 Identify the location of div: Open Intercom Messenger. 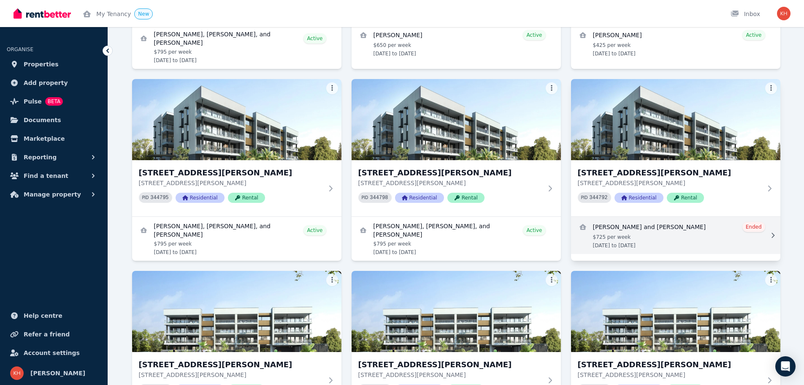
(786, 366).